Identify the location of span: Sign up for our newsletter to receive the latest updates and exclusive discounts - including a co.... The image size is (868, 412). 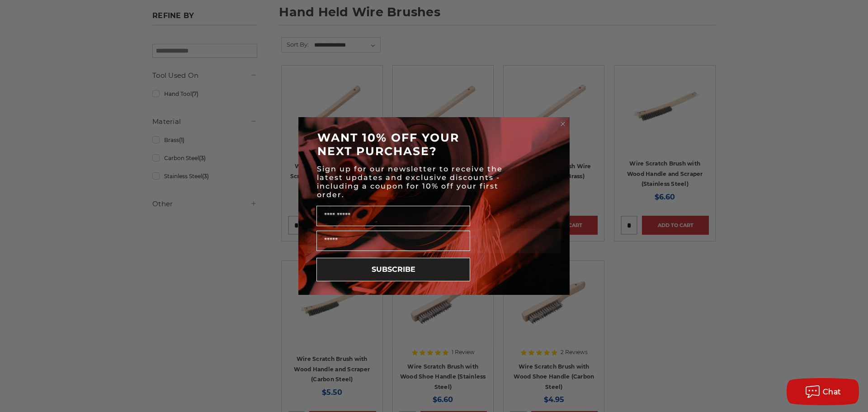
(409, 182).